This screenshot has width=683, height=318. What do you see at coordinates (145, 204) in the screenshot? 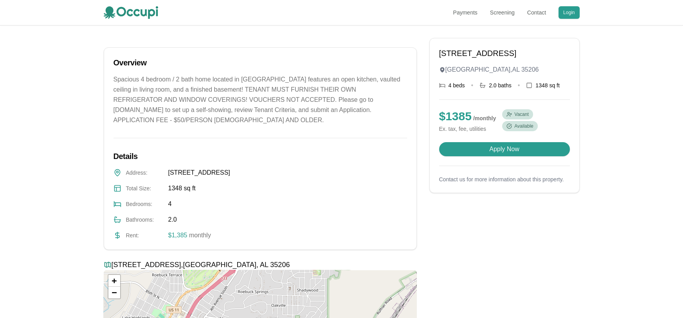
I see `span: Bedrooms :` at bounding box center [145, 204].